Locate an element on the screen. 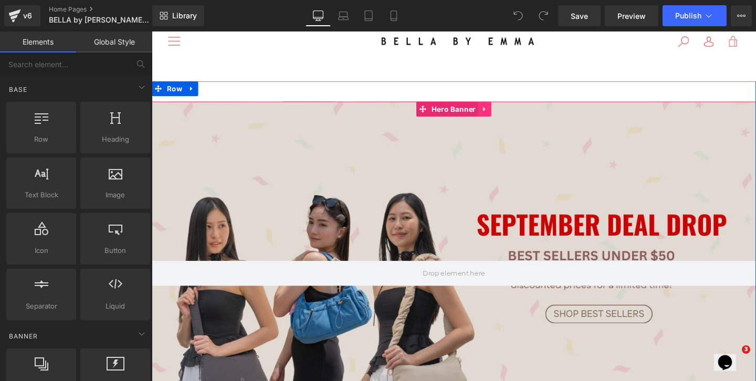  span: Liquid is located at coordinates (115, 306).